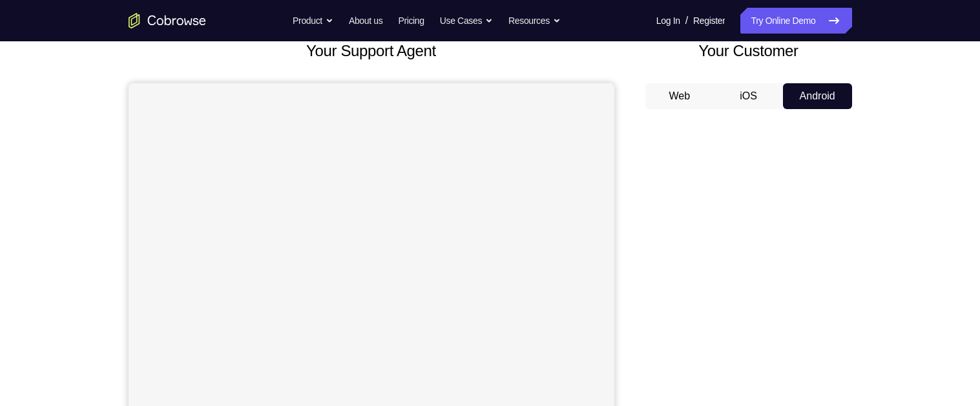 The height and width of the screenshot is (406, 980). What do you see at coordinates (748, 96) in the screenshot?
I see `button: iOS` at bounding box center [748, 96].